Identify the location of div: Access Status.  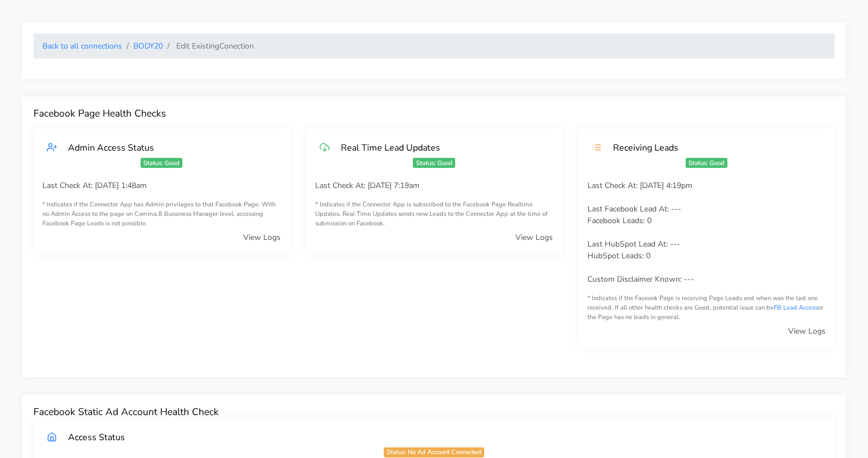
(439, 438).